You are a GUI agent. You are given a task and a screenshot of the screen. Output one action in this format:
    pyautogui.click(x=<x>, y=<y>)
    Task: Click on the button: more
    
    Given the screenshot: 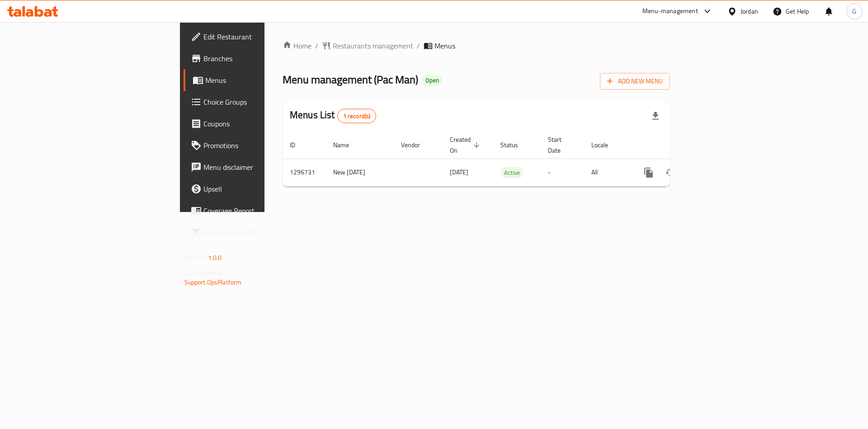 What is the action you would take?
    pyautogui.click(x=649, y=172)
    